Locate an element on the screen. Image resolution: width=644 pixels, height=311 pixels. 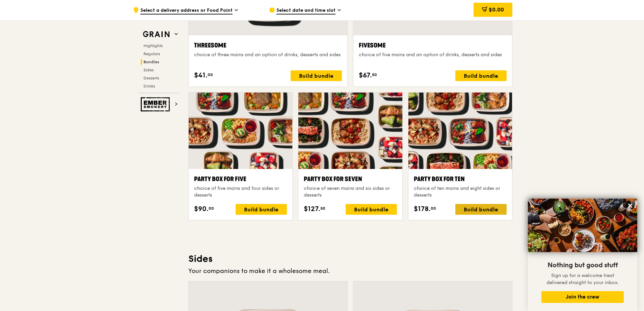
span: Sides is located at coordinates (148, 70).